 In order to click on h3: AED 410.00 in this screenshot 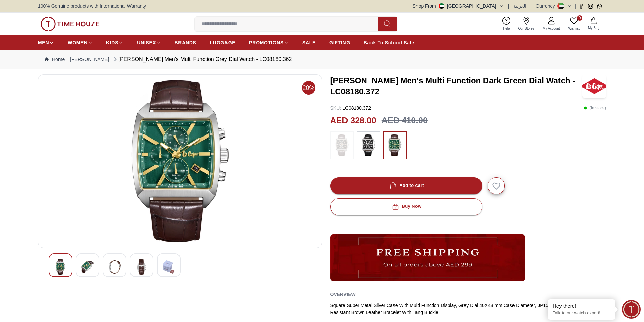, I will do `click(405, 121)`.